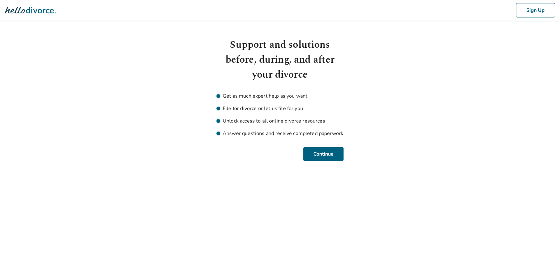 The image size is (560, 275). What do you see at coordinates (536, 10) in the screenshot?
I see `button: Sign Up` at bounding box center [536, 10].